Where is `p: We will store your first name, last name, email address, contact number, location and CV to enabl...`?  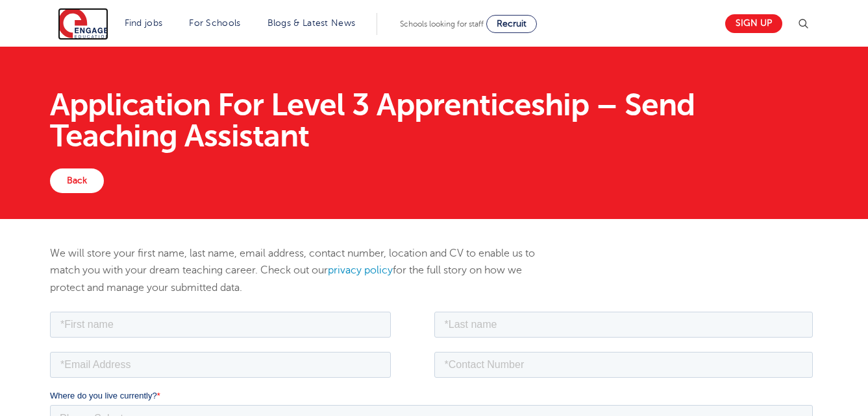 p: We will store your first name, last name, email address, contact number, location and CV to enabl... is located at coordinates (302, 270).